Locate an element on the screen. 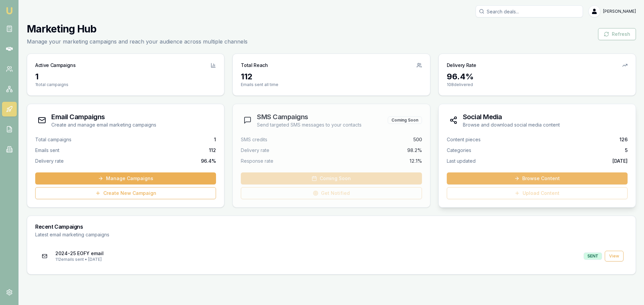 This screenshot has height=305, width=644. h3: Email Campaigns is located at coordinates (104, 117).